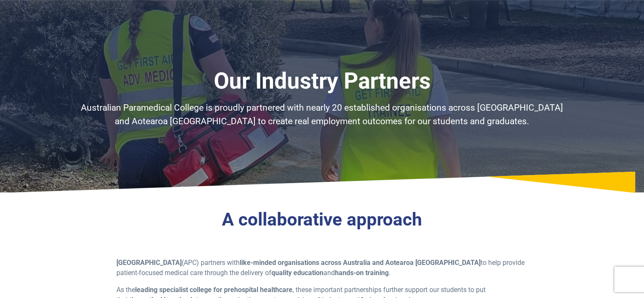 The image size is (644, 298). I want to click on strong: quality education, so click(297, 273).